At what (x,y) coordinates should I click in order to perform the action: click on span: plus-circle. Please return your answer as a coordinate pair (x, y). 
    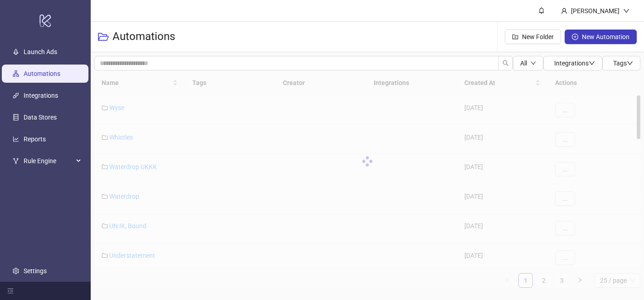
    Looking at the image, I should click on (575, 37).